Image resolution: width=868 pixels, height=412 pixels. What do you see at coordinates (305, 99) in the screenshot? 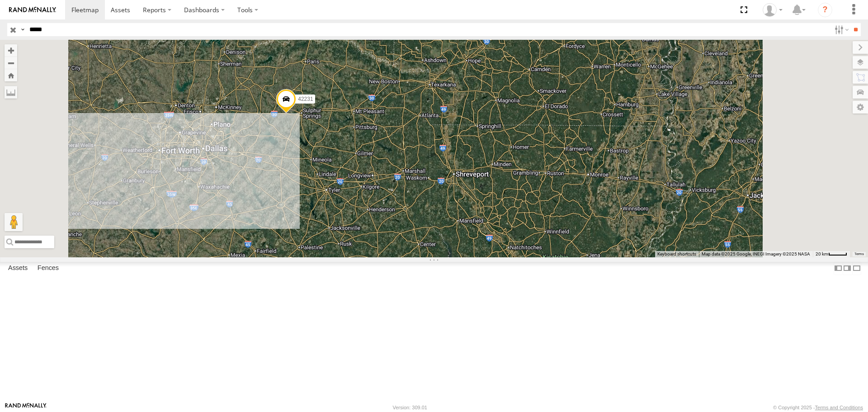
I see `span: 42231` at bounding box center [305, 99].